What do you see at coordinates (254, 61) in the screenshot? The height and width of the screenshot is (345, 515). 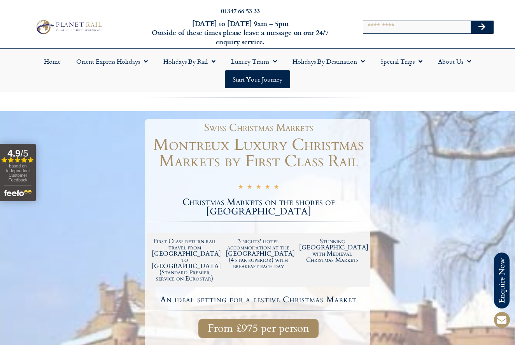 I see `a: Luxury Trains` at bounding box center [254, 61].